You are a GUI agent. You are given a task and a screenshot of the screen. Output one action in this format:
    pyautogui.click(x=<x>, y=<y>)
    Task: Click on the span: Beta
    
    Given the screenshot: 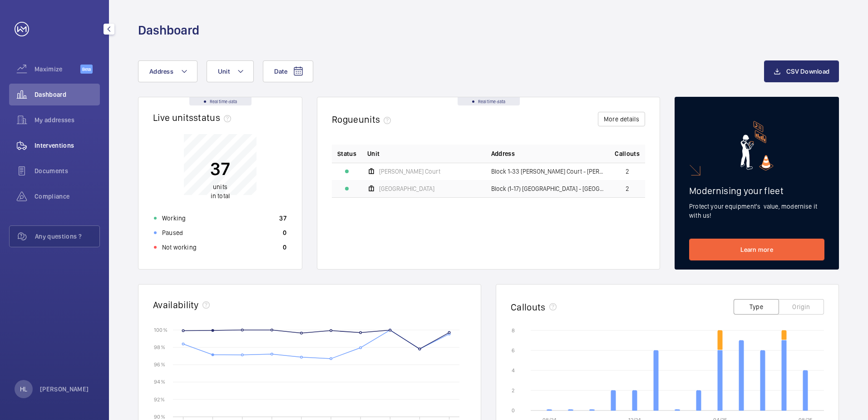 What is the action you would take?
    pyautogui.click(x=86, y=69)
    